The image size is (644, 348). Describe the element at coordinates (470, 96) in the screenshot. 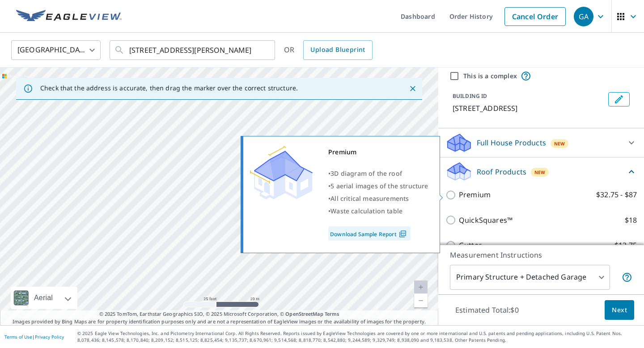

I see `p: BUILDING ID` at that location.